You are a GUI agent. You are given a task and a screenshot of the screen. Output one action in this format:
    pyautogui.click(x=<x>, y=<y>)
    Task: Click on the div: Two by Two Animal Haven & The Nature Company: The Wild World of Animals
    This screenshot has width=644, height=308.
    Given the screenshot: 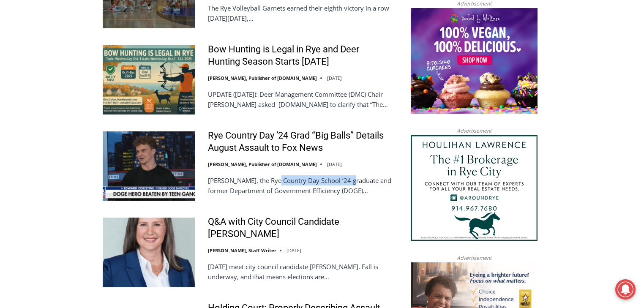 What is the action you would take?
    pyautogui.click(x=105, y=47)
    